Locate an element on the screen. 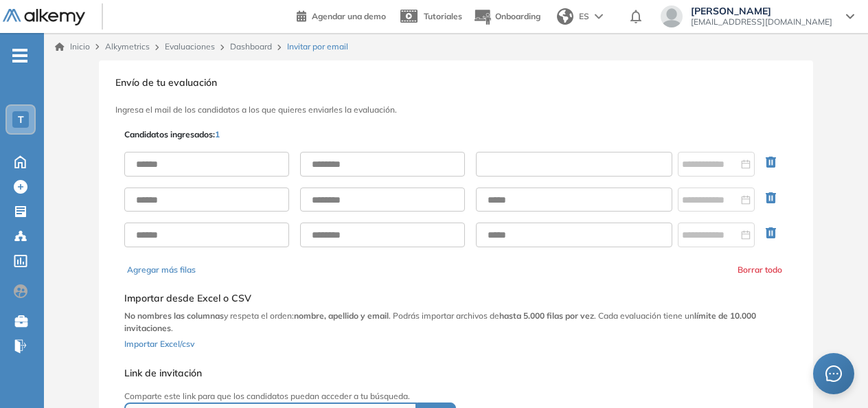 Image resolution: width=868 pixels, height=408 pixels. button: Importar Excel/csv is located at coordinates (159, 343).